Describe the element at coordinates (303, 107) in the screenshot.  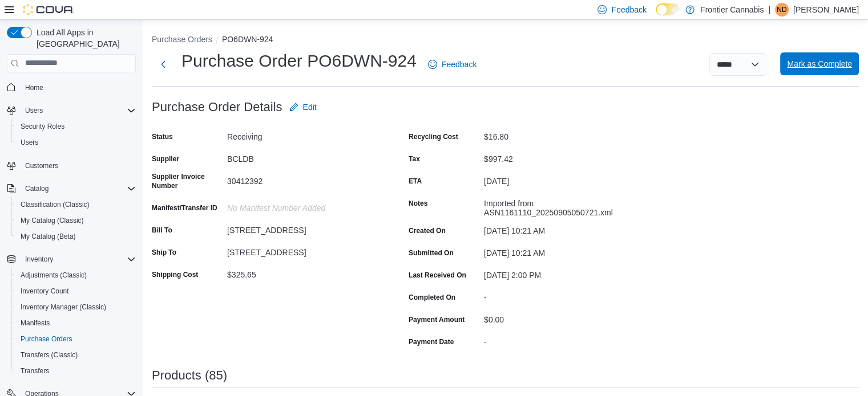
I see `button: Edit` at that location.